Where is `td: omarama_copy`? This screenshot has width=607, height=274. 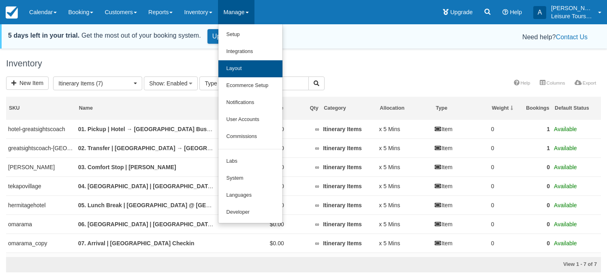 td: omarama_copy is located at coordinates (41, 243).